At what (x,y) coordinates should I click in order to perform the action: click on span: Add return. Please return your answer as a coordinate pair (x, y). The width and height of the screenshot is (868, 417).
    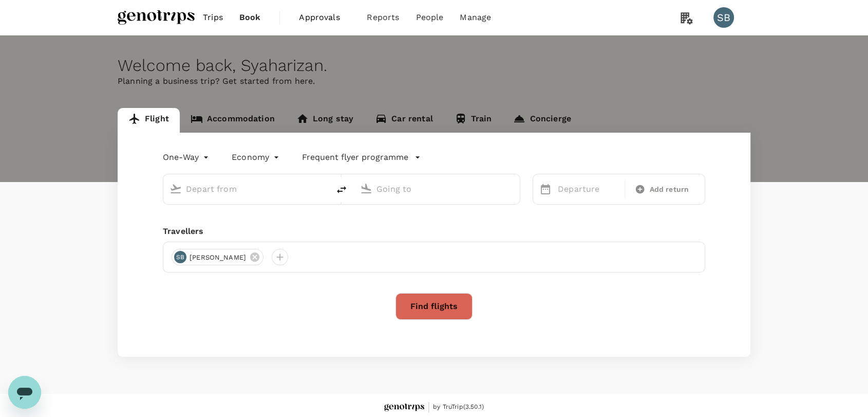
    Looking at the image, I should click on (669, 189).